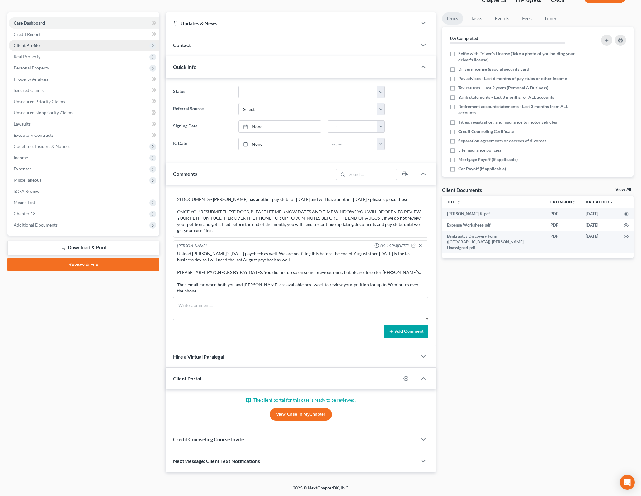 The height and width of the screenshot is (496, 641). I want to click on a: View All, so click(623, 190).